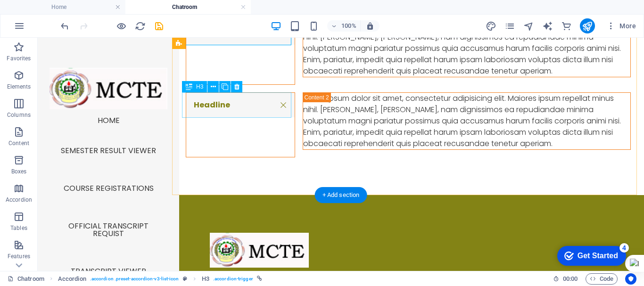  What do you see at coordinates (26, 279) in the screenshot?
I see `a: Click to cancel selection. Double-click to open Pages` at bounding box center [26, 279].